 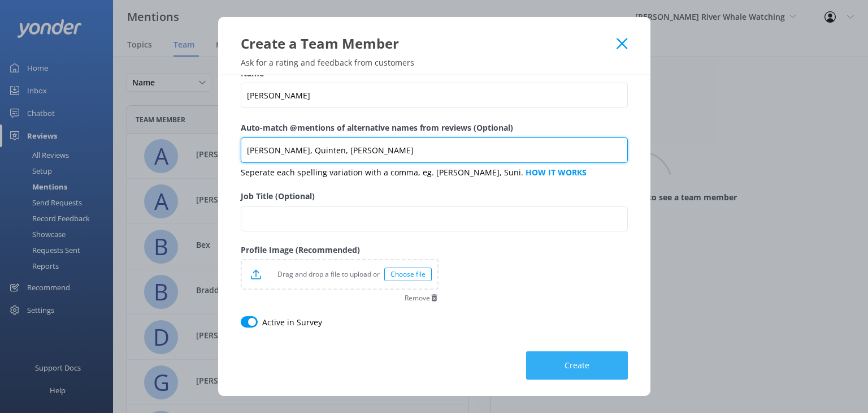 What do you see at coordinates (556, 172) in the screenshot?
I see `a: HOW IT WORKS` at bounding box center [556, 172].